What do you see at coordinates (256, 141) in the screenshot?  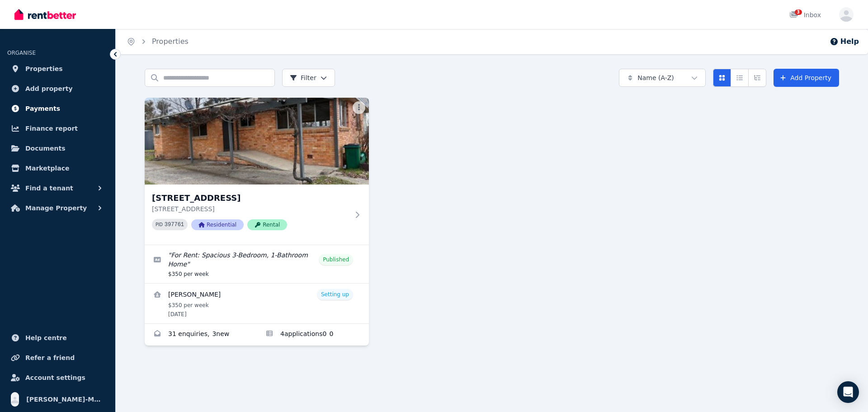 I see `img: 1718 Old Armidale Rd, Guyra` at bounding box center [256, 141].